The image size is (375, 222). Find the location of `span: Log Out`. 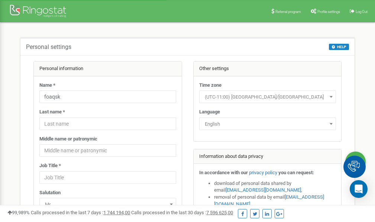

span: Log Out is located at coordinates (361, 12).